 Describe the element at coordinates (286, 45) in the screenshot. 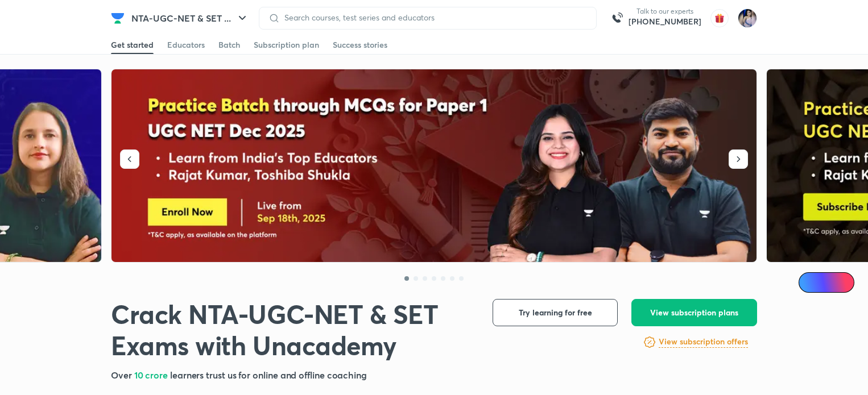

I see `div: Subscription plan` at that location.